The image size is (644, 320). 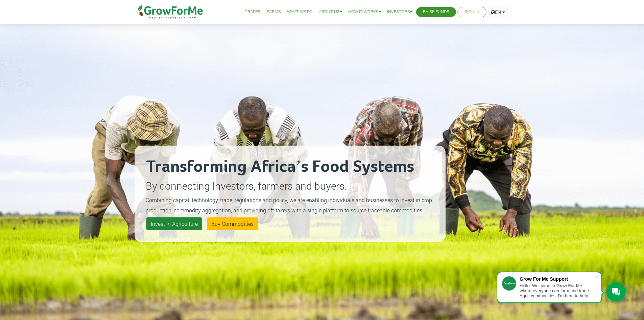 What do you see at coordinates (557, 279) in the screenshot?
I see `div: Grow For Me Support` at bounding box center [557, 279].